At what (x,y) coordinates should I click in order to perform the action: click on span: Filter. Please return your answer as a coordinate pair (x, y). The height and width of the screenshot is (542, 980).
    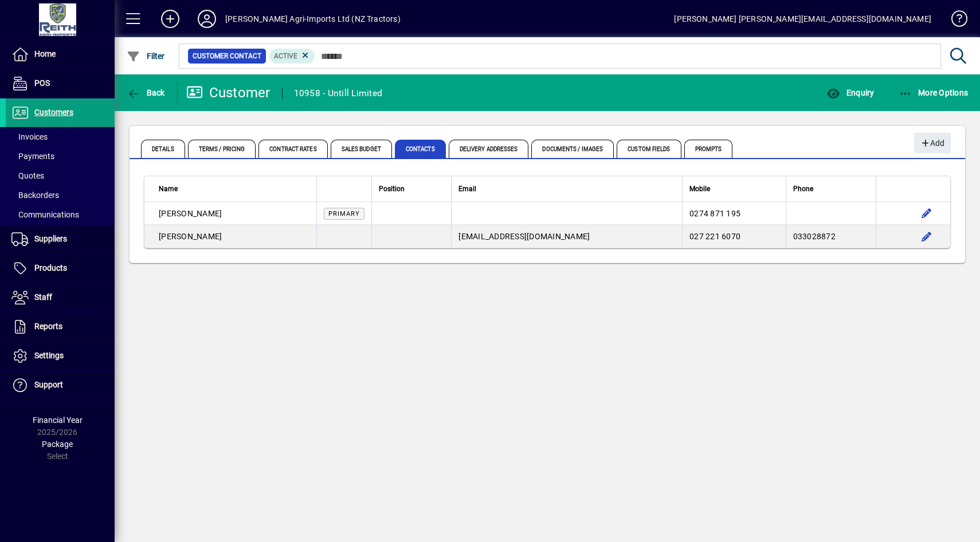
    Looking at the image, I should click on (145, 56).